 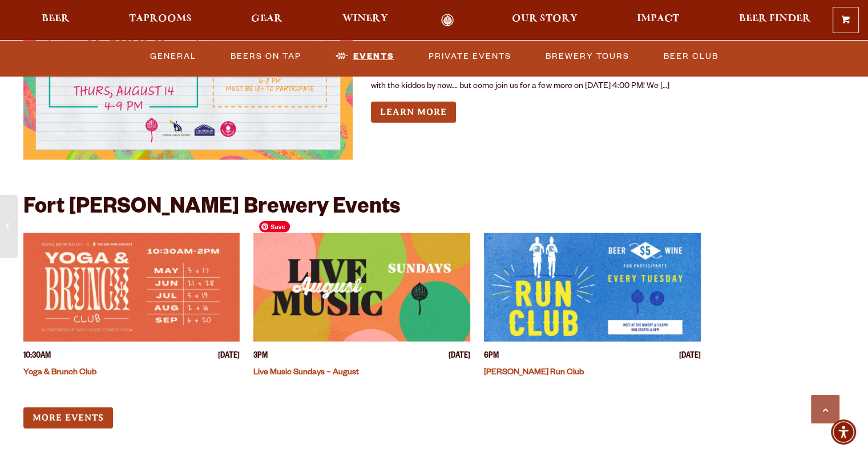 What do you see at coordinates (55, 19) in the screenshot?
I see `span: Beer` at bounding box center [55, 19].